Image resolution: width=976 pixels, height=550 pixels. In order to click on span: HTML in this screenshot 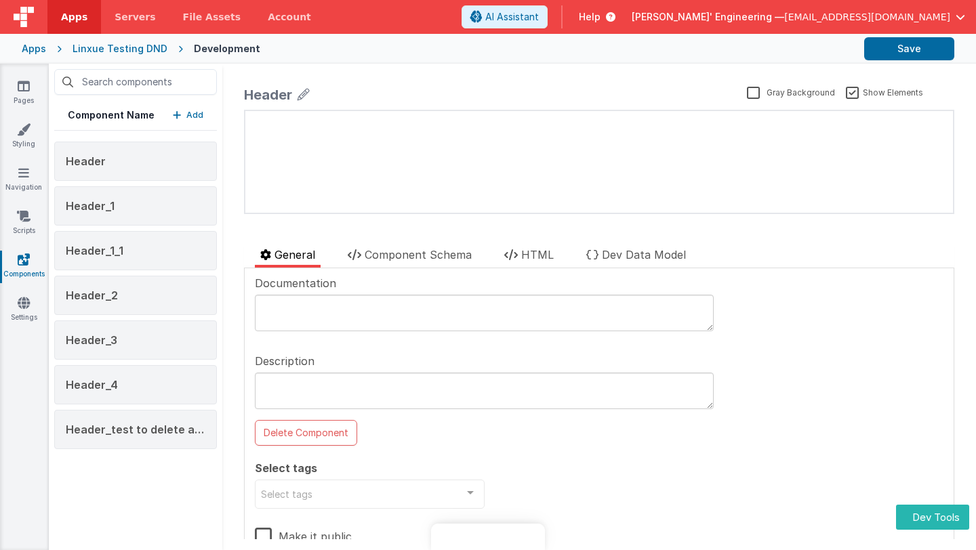, I will do `click(538, 255)`.